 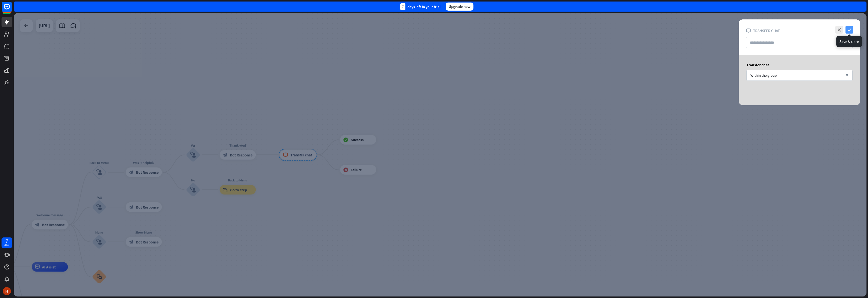 I want to click on i: block_livechat, so click(x=748, y=31).